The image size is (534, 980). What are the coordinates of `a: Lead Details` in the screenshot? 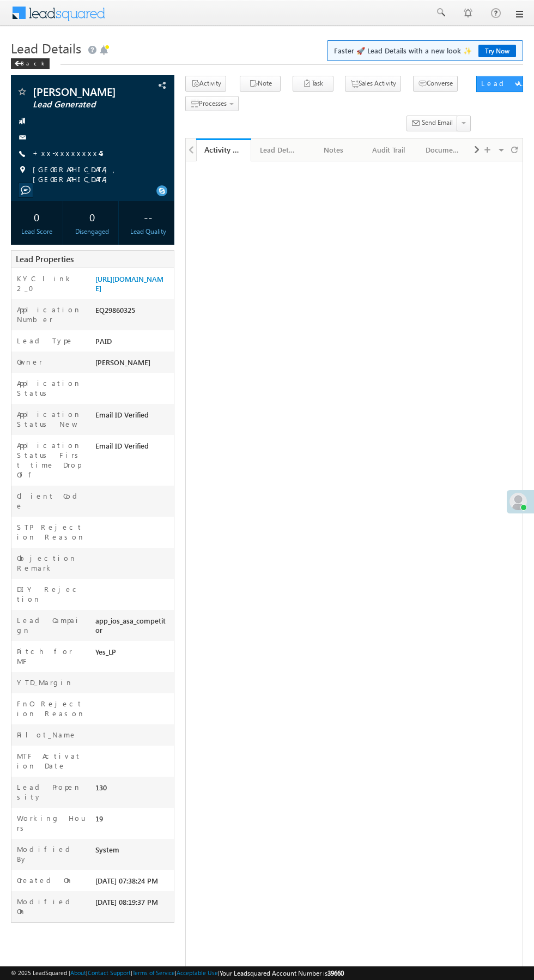 It's located at (278, 150).